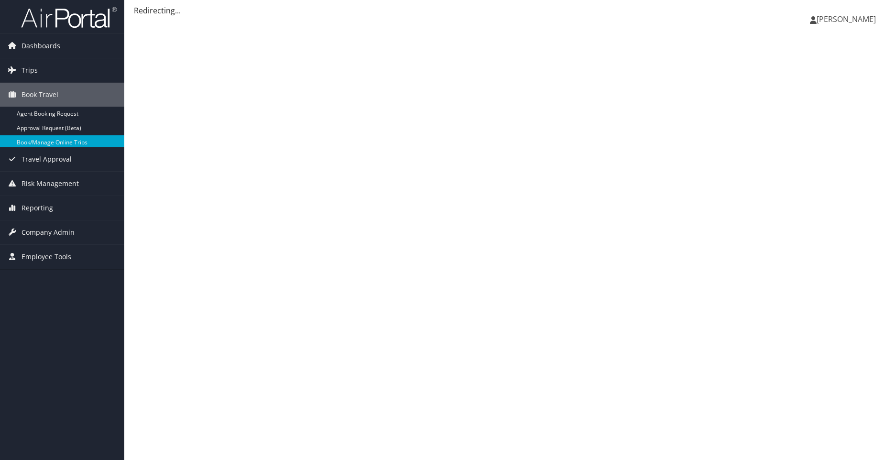  I want to click on span: Travel Approval, so click(46, 159).